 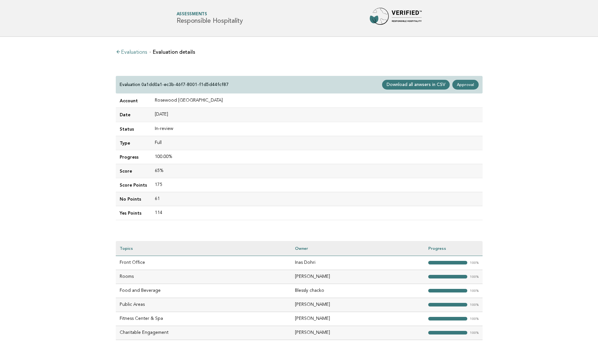 I want to click on td: In-review, so click(x=317, y=128).